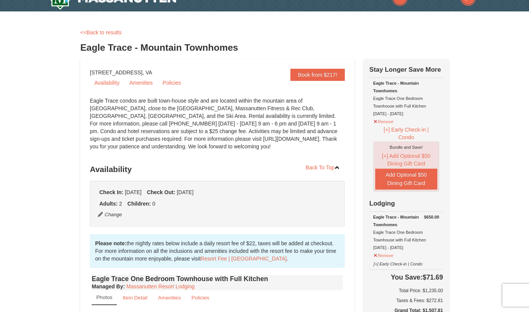  What do you see at coordinates (406, 147) in the screenshot?
I see `div: Bundle and Save!` at bounding box center [406, 147].